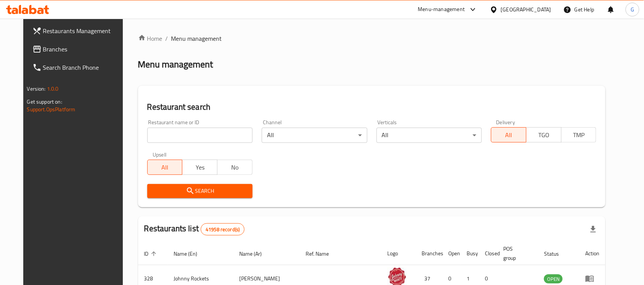 This screenshot has width=644, height=285. Describe the element at coordinates (506, 122) in the screenshot. I see `label: Delivery` at that location.